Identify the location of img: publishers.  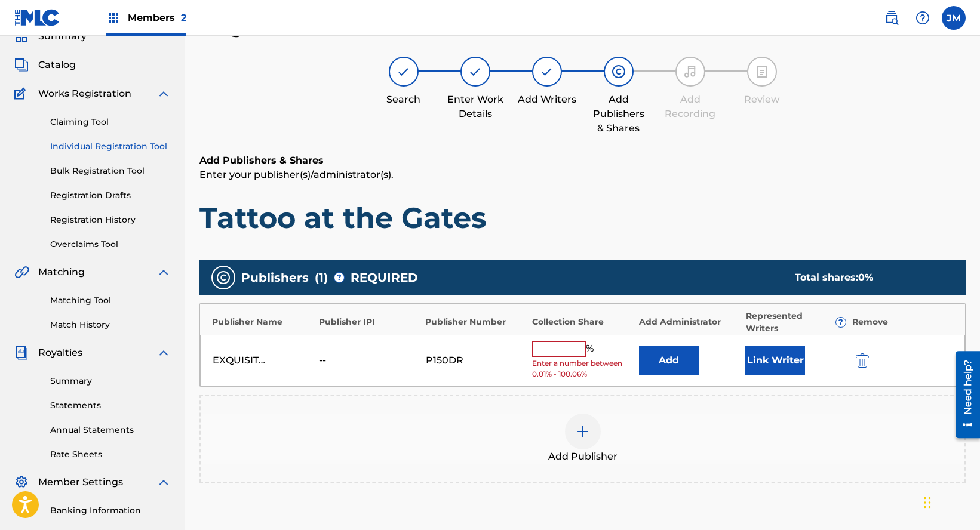
(223, 278).